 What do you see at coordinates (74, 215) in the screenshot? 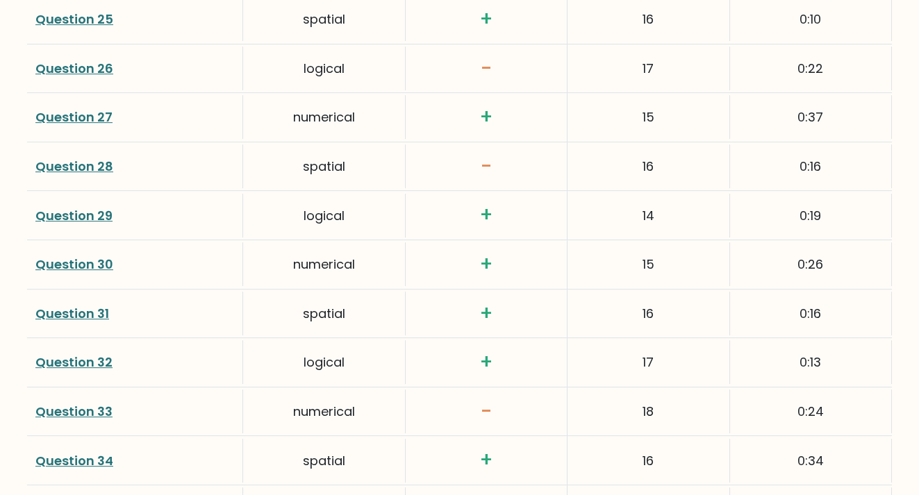
I see `a: Question 29` at bounding box center [74, 215].